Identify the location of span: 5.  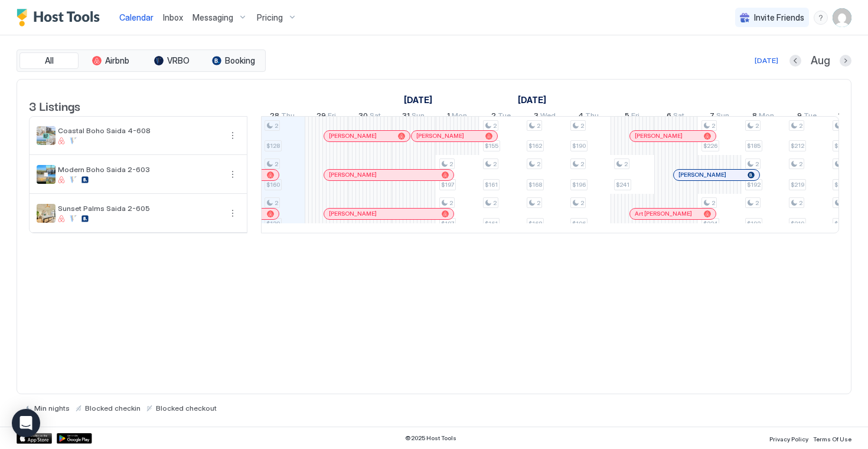
(627, 117).